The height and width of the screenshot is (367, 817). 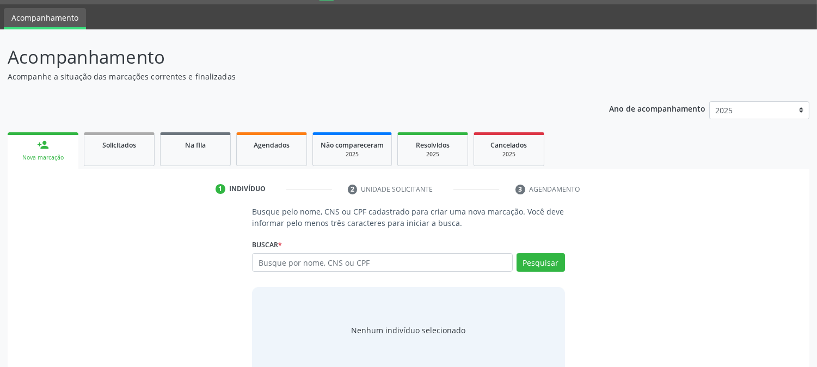 I want to click on div: Indivíduo, so click(x=247, y=189).